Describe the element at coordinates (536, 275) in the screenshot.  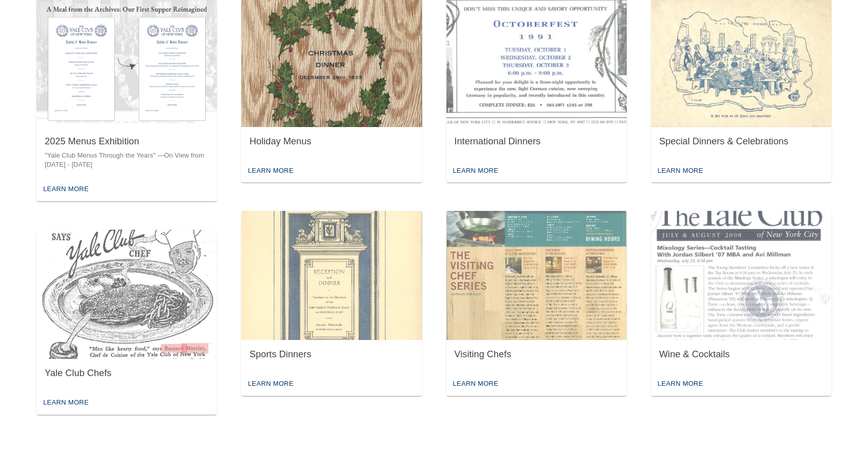
I see `img: Visiting Chefs` at that location.